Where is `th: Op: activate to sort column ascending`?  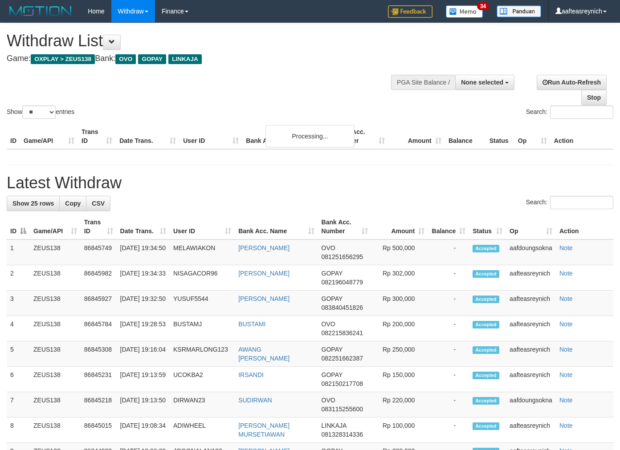 th: Op: activate to sort column ascending is located at coordinates (531, 227).